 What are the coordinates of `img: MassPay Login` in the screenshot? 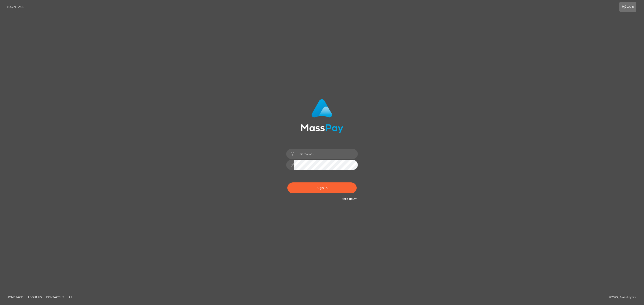 It's located at (322, 116).